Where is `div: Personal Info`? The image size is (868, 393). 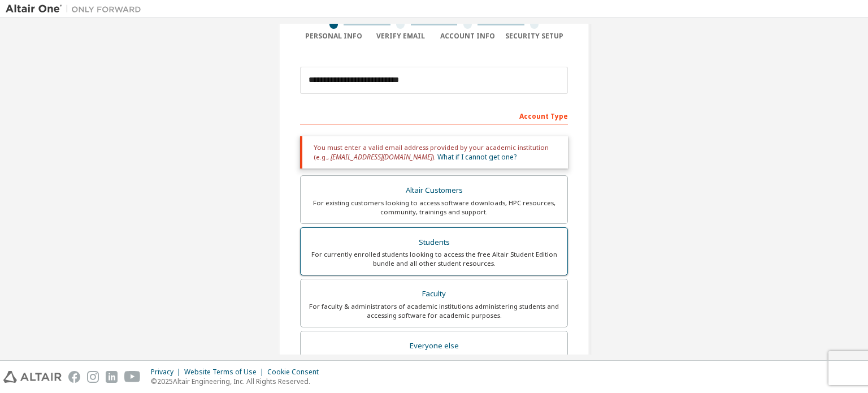
div: Personal Info is located at coordinates (334, 36).